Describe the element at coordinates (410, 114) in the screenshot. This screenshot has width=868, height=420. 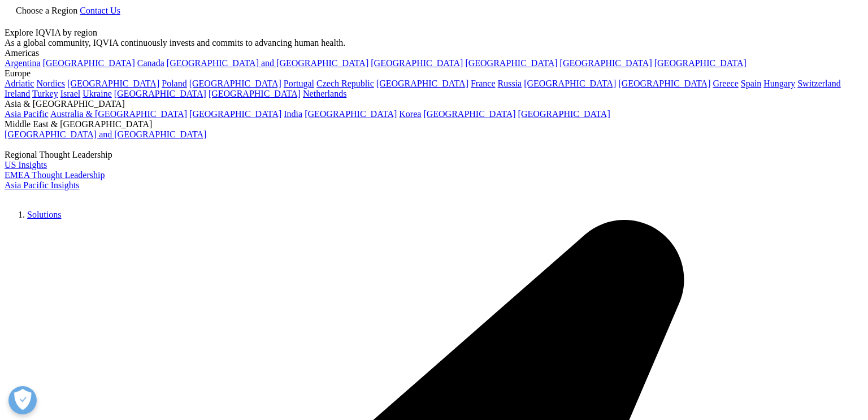
I see `a: Korea` at that location.